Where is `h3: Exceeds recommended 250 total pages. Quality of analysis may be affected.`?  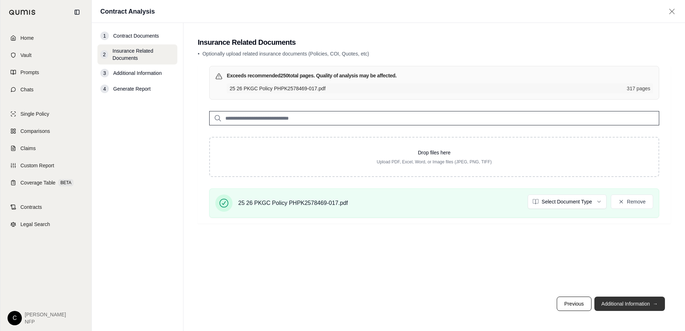
h3: Exceeds recommended 250 total pages. Quality of analysis may be affected. is located at coordinates (312, 76).